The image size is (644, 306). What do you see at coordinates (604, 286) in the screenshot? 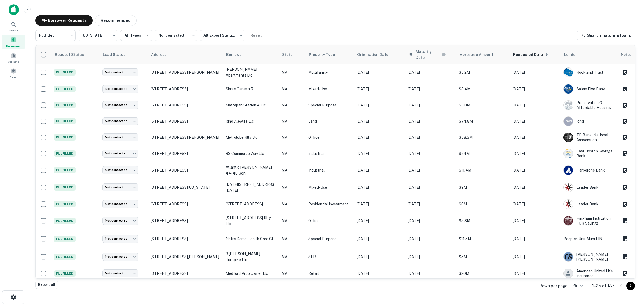
I see `p: 1–25 of 187` at bounding box center [604, 286].